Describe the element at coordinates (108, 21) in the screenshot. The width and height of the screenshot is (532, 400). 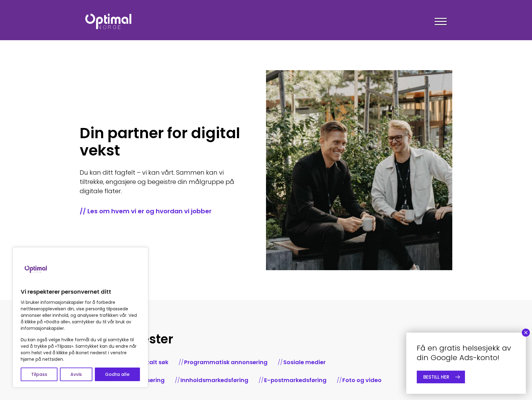
I see `img: Optimal Norge` at that location.